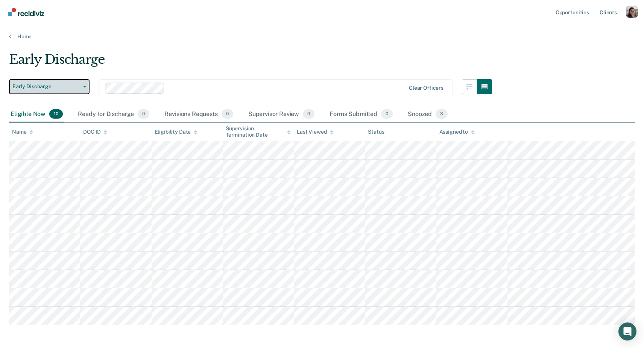  I want to click on button: Early Discharge, so click(49, 87).